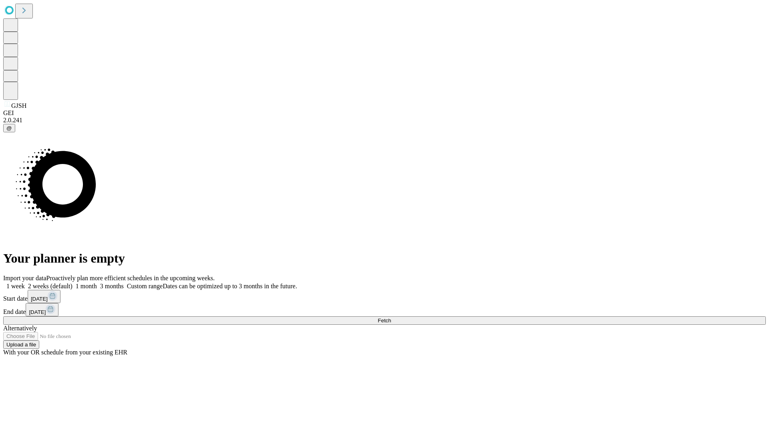 Image resolution: width=769 pixels, height=433 pixels. Describe the element at coordinates (385, 258) in the screenshot. I see `h1: Your planner is empty` at that location.